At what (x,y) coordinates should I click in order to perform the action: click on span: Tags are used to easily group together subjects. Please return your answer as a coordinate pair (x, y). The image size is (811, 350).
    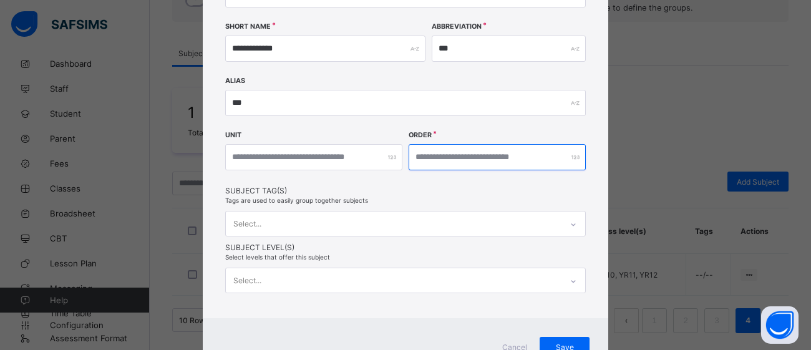
    Looking at the image, I should click on (296, 200).